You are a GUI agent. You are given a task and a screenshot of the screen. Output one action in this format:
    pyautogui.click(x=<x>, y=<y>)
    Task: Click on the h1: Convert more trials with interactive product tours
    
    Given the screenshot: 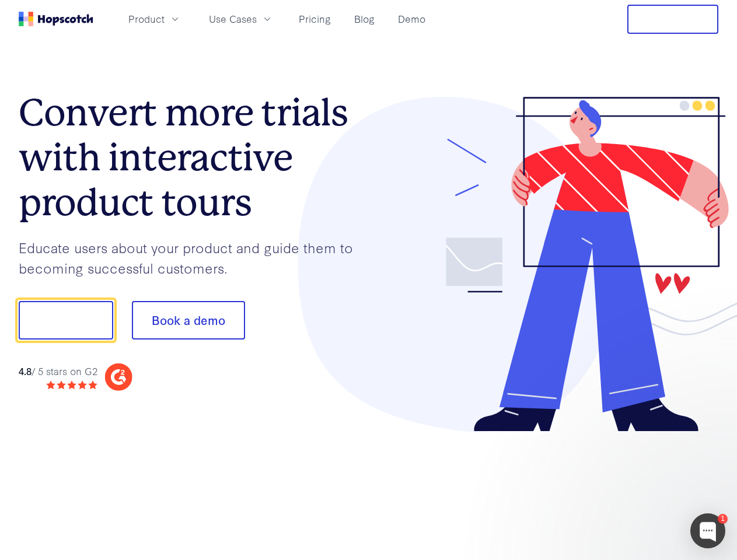 What is the action you would take?
    pyautogui.click(x=194, y=158)
    